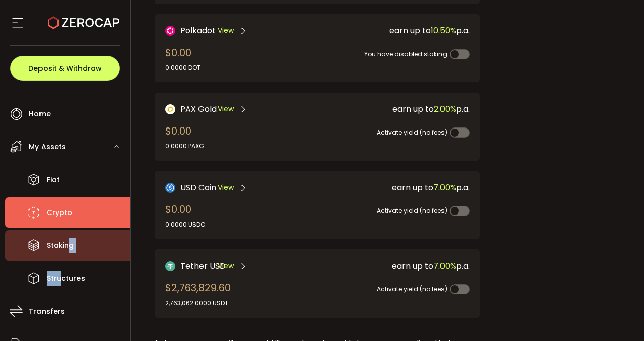 The width and height of the screenshot is (644, 341). What do you see at coordinates (47, 146) in the screenshot?
I see `span: My Assets` at bounding box center [47, 146].